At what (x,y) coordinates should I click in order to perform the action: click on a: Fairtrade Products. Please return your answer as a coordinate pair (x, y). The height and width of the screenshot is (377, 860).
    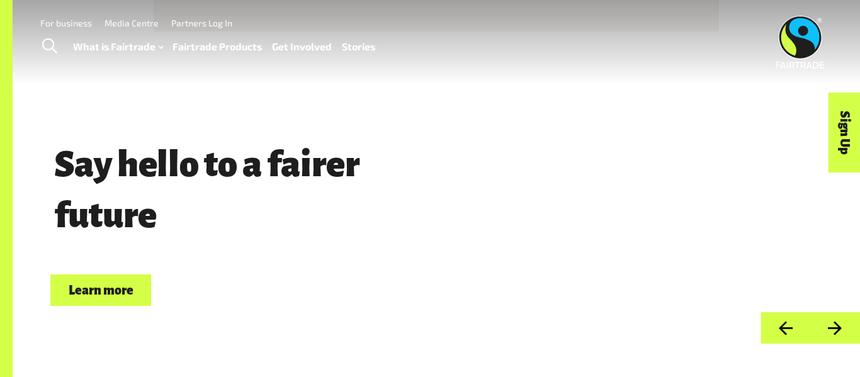
    Looking at the image, I should click on (217, 47).